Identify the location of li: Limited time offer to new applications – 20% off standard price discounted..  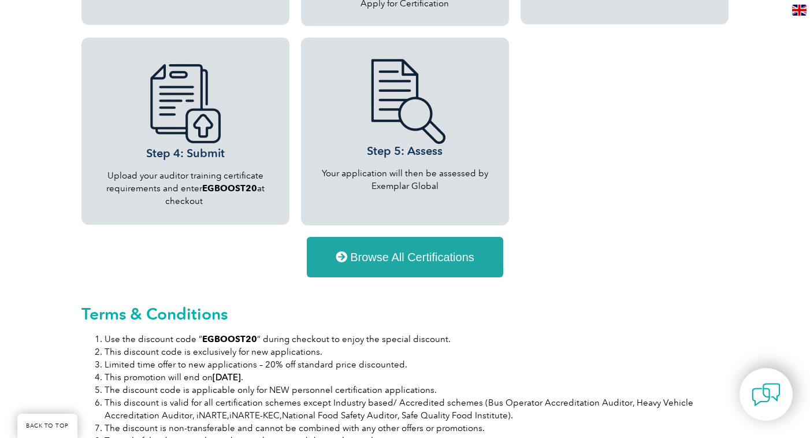
(417, 365).